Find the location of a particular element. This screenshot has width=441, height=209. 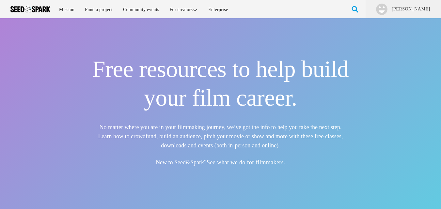

a: For creators is located at coordinates (184, 9).